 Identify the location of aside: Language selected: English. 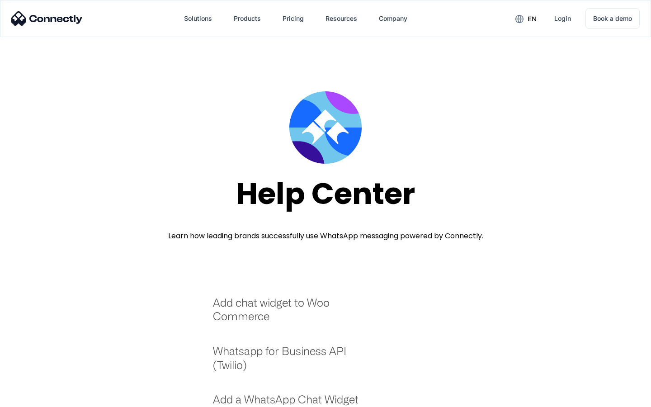
(32, 397).